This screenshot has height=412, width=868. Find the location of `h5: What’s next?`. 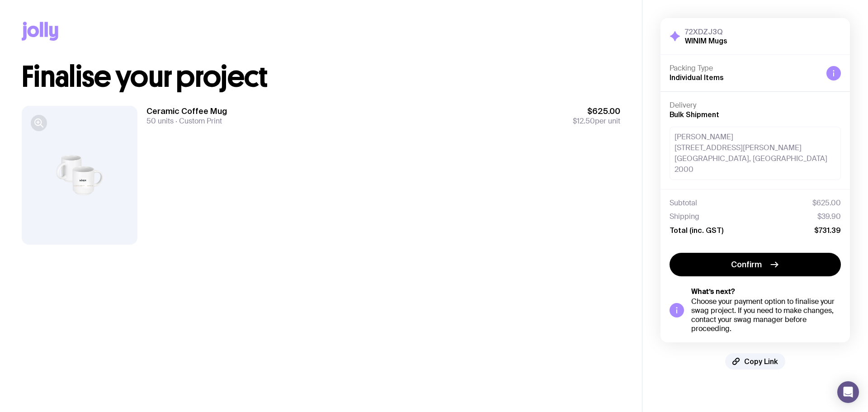

h5: What’s next? is located at coordinates (766, 291).